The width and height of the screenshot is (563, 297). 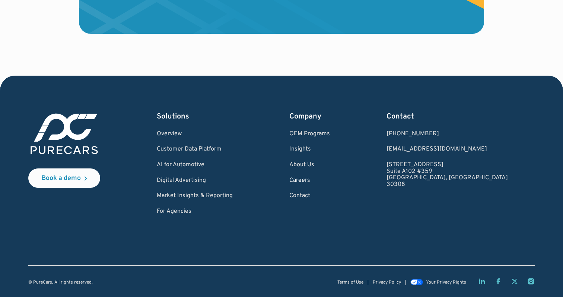 What do you see at coordinates (60, 282) in the screenshot?
I see `div: © PureCars. All rights reserved.` at bounding box center [60, 282].